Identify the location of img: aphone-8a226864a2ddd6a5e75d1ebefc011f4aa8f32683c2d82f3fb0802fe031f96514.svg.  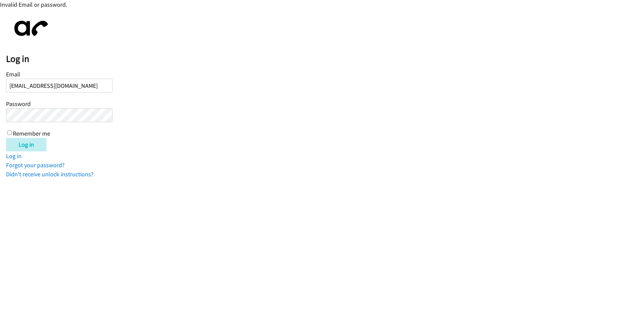
(29, 28).